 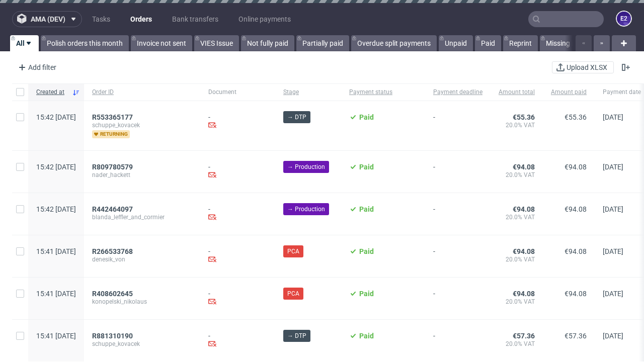 What do you see at coordinates (162, 43) in the screenshot?
I see `a: Invoice not sent` at bounding box center [162, 43].